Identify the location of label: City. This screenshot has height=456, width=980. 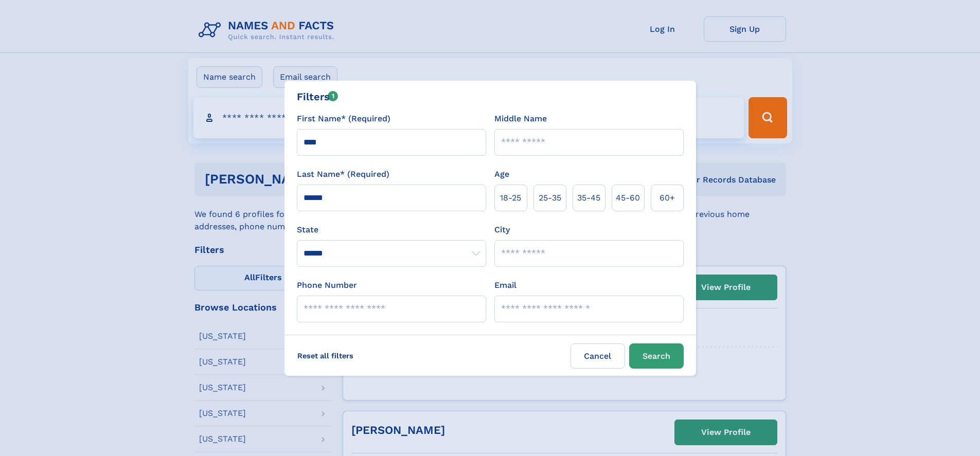
(502, 230).